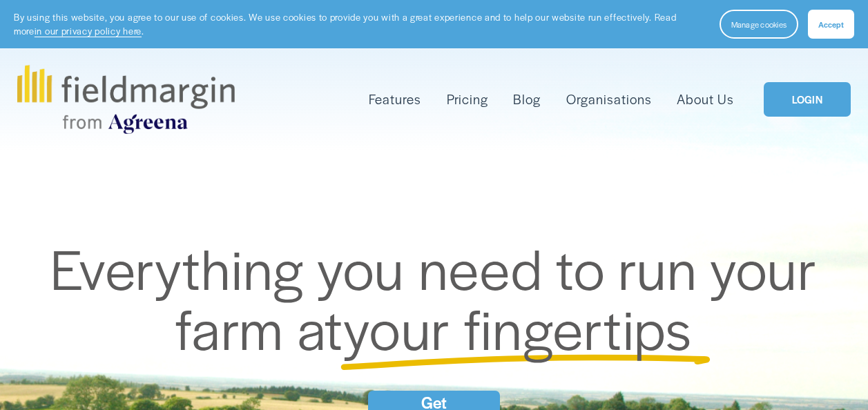 This screenshot has height=410, width=868. I want to click on img: fieldmargin.com, so click(126, 100).